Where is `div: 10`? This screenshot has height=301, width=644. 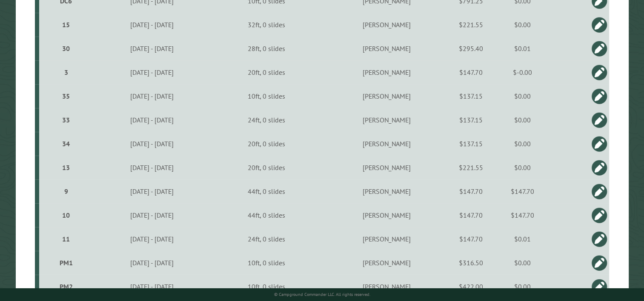 div: 10 is located at coordinates (66, 215).